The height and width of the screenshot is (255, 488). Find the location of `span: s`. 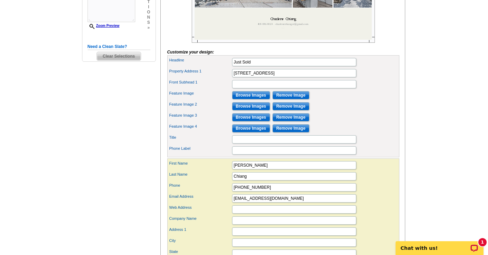

span: s is located at coordinates (148, 22).